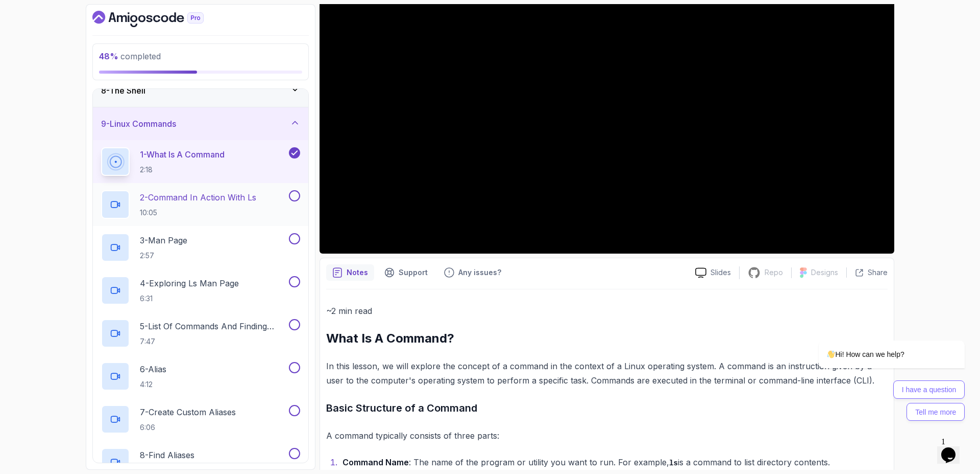 This screenshot has width=980, height=474. Describe the element at coordinates (167, 455) in the screenshot. I see `p: 8 - Find Aliases` at that location.